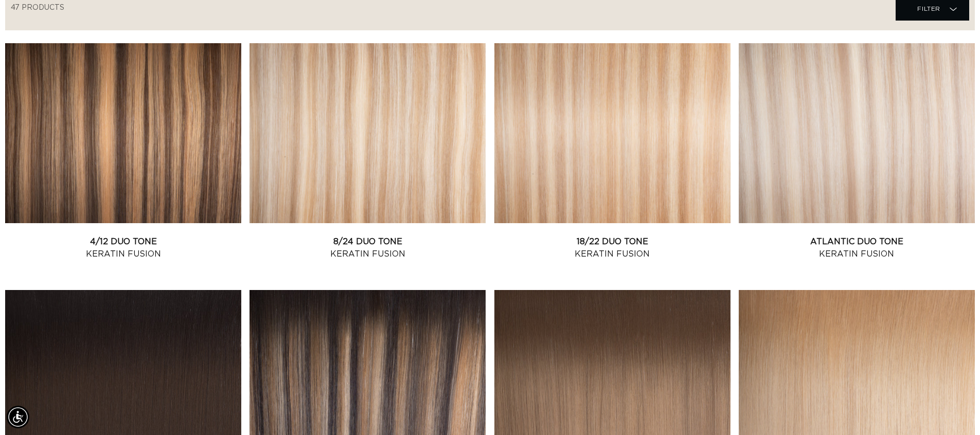 Image resolution: width=980 pixels, height=435 pixels. What do you see at coordinates (18, 417) in the screenshot?
I see `div: Accessibility Menu` at bounding box center [18, 417].